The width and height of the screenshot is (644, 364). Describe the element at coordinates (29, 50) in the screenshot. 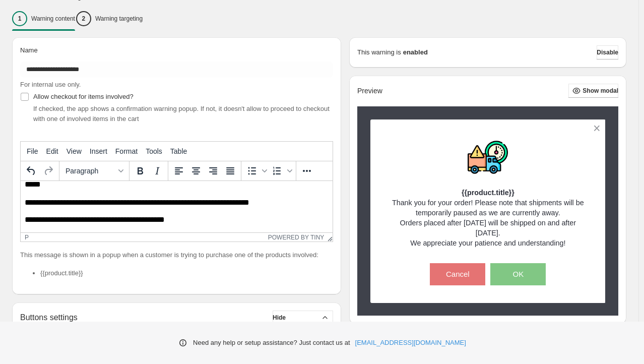

I see `span: Name` at that location.